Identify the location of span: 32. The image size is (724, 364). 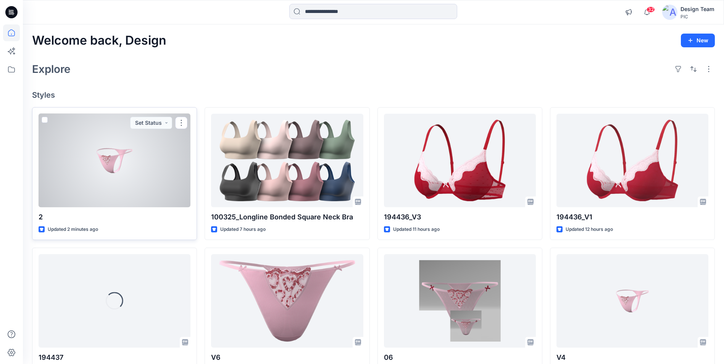
(651, 10).